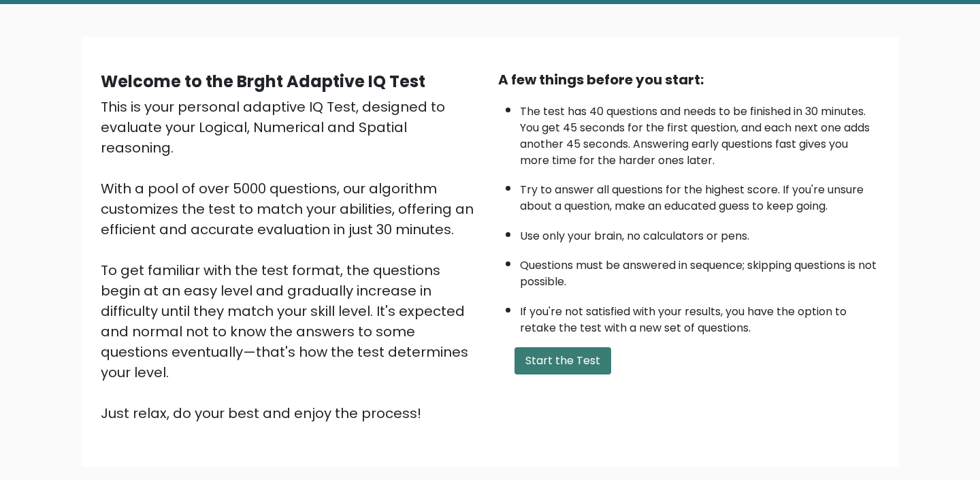 This screenshot has width=980, height=480. What do you see at coordinates (688, 79) in the screenshot?
I see `div: A few things before you start:` at bounding box center [688, 79].